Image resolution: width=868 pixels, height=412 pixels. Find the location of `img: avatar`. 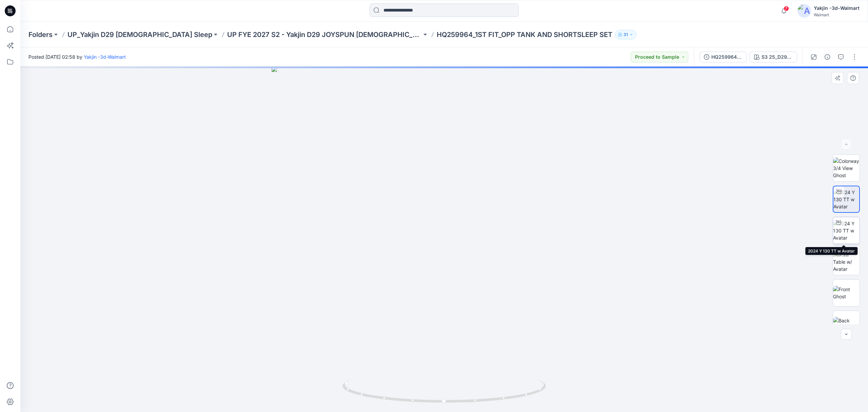

img: avatar is located at coordinates (804, 11).